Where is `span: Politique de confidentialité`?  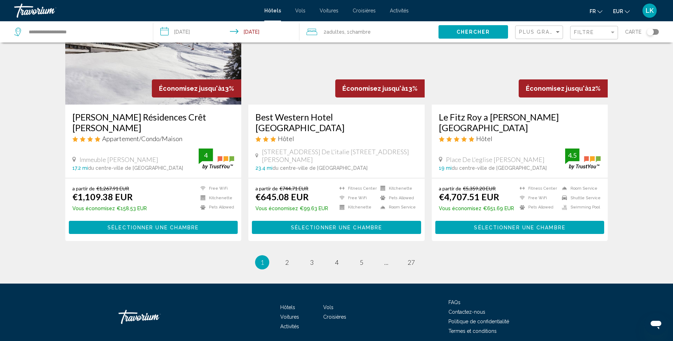 span: Politique de confidentialité is located at coordinates (479, 322).